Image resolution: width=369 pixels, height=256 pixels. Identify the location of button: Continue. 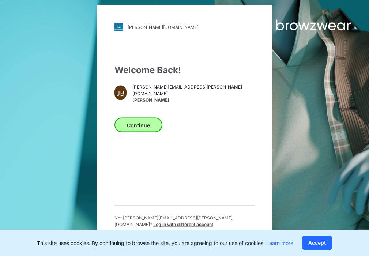
(138, 125).